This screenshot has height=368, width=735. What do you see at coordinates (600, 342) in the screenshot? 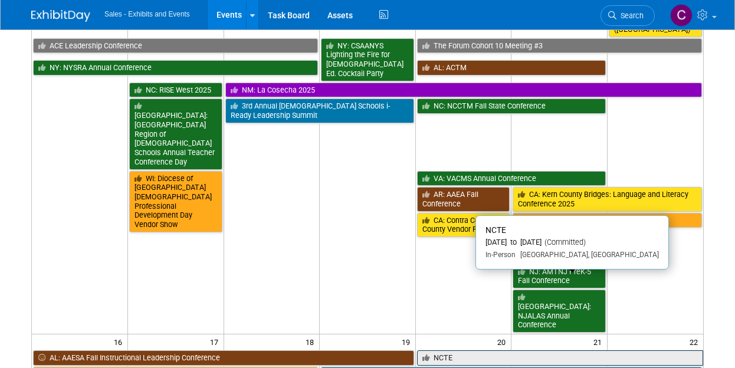
I see `span: 21` at bounding box center [600, 342].